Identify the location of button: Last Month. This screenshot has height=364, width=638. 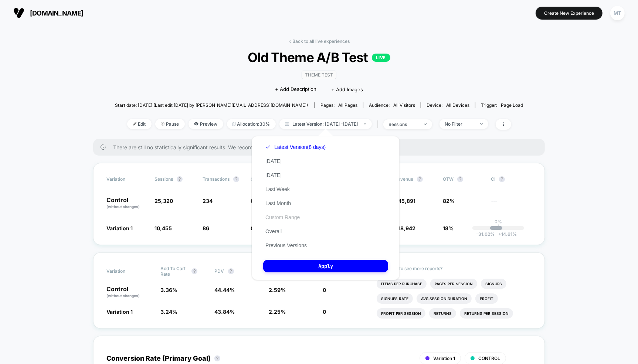
(278, 203).